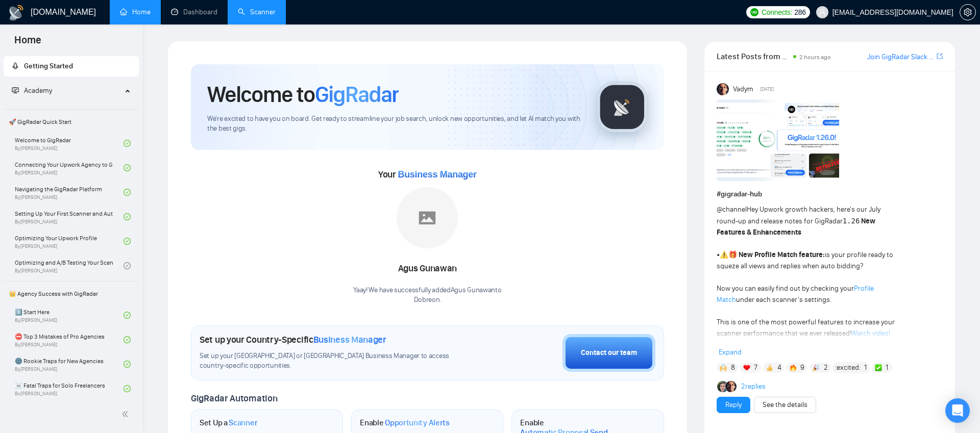 The height and width of the screenshot is (433, 980). What do you see at coordinates (734, 405) in the screenshot?
I see `button: Reply` at bounding box center [734, 405].